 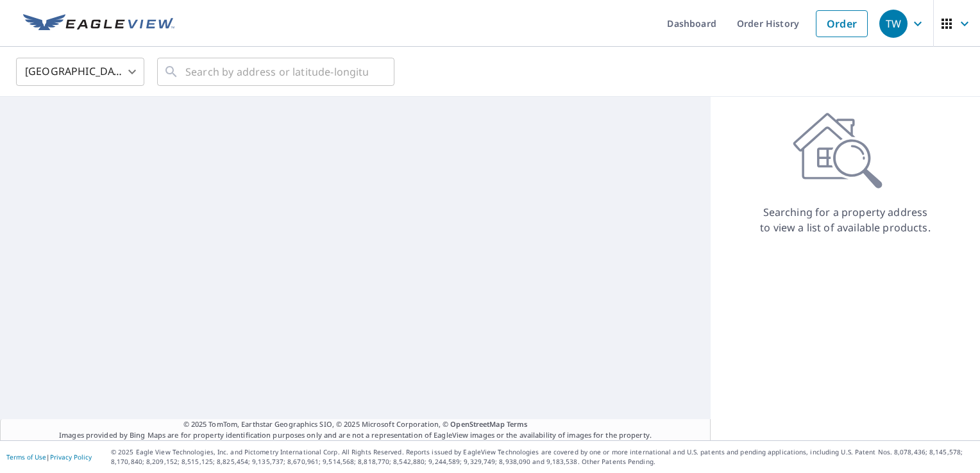 I want to click on p: © 2025 Eagle View Technologies, Inc. and Pictometry International Corp. All Rights Reserved. Repo..., so click(x=542, y=457).